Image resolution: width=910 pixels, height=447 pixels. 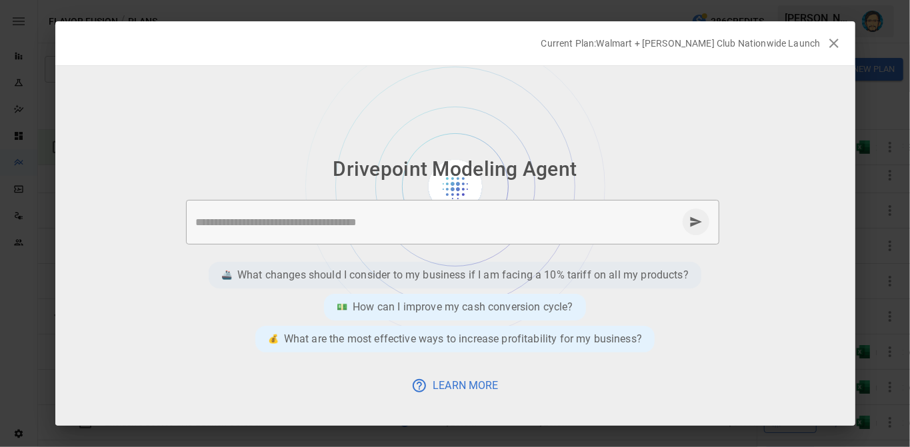 I want to click on button: Learn More, so click(x=455, y=385).